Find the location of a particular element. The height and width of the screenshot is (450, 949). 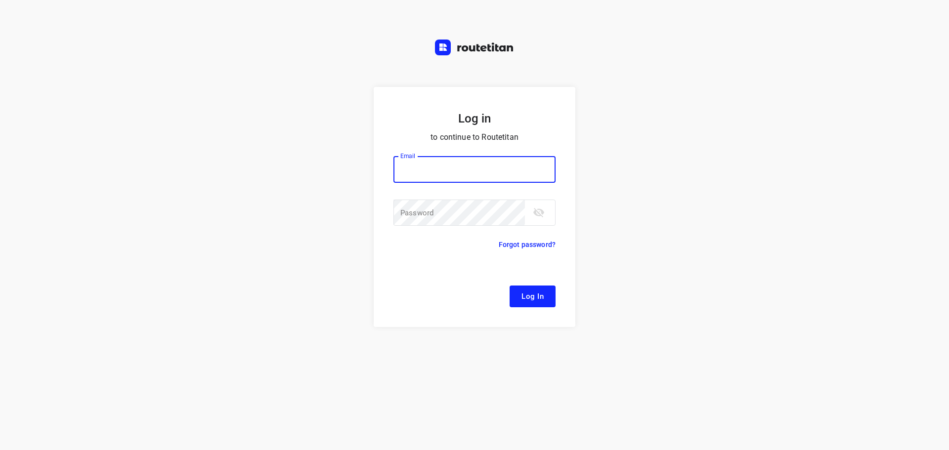

button: toggle password visibility is located at coordinates (539, 213).